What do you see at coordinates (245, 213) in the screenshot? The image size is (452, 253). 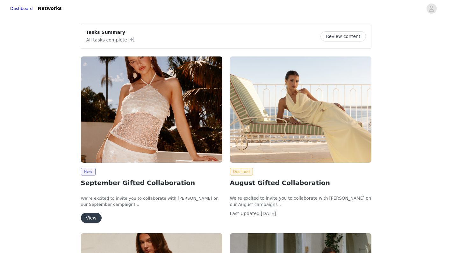 I see `span: Last Updated` at bounding box center [245, 213].